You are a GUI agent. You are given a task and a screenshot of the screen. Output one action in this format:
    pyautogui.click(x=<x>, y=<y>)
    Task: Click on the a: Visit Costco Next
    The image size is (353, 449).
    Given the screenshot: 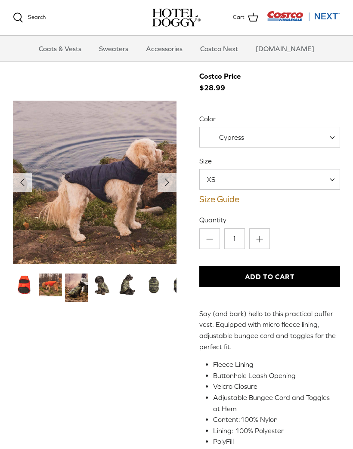 What is the action you would take?
    pyautogui.click(x=303, y=19)
    